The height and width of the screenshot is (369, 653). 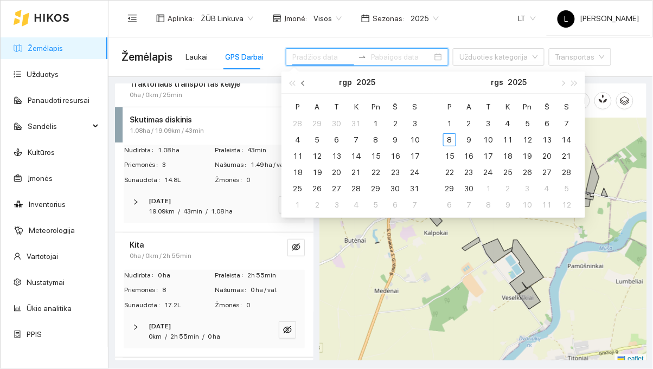 I want to click on div: 1, so click(x=298, y=205).